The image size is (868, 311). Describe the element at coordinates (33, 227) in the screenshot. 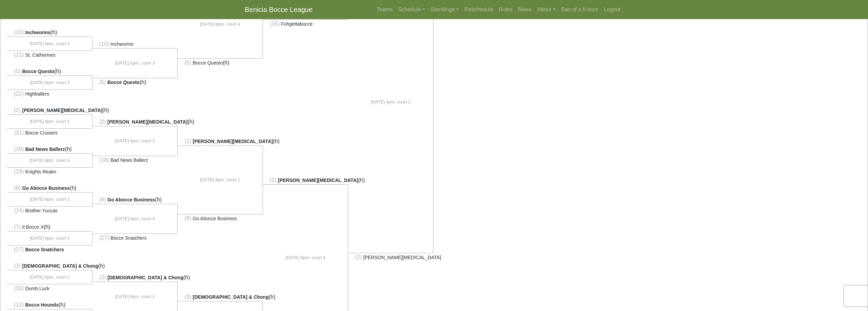

I see `span: Il Bocce X` at that location.